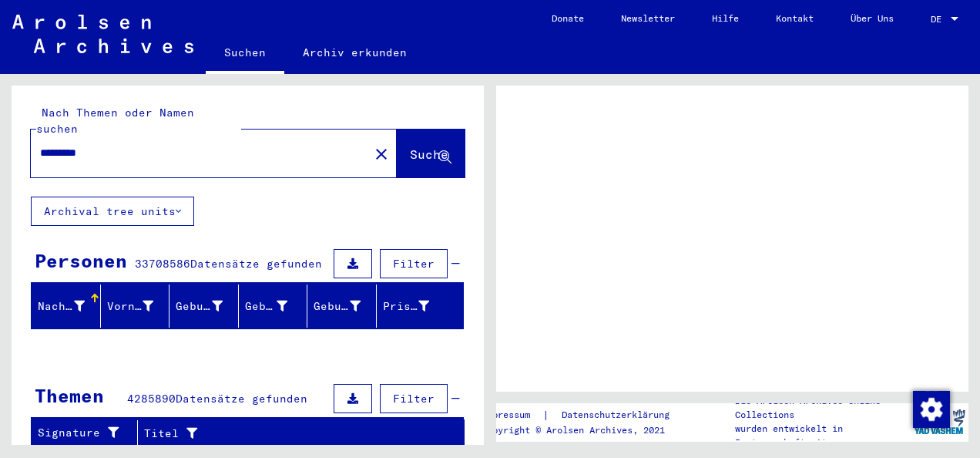 Image resolution: width=980 pixels, height=458 pixels. What do you see at coordinates (430, 153) in the screenshot?
I see `button: Suche` at bounding box center [430, 153].